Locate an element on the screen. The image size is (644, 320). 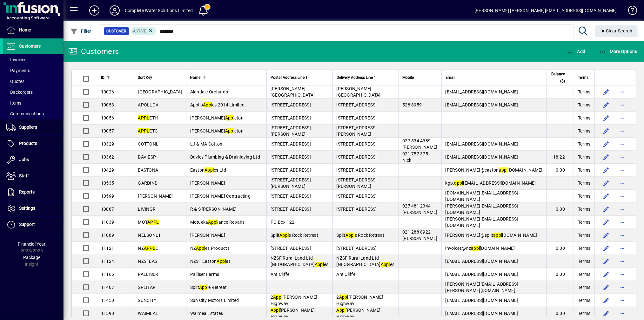
span: Support is located at coordinates (27, 224).